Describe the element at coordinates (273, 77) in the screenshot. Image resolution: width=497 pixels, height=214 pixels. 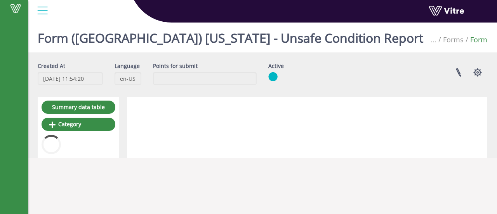
I see `img: yes` at that location.